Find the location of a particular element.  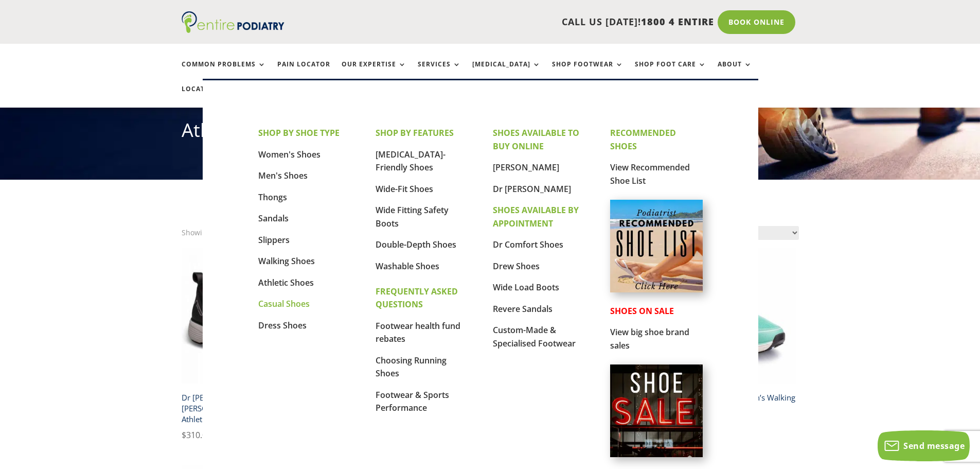

a: Athletic Shoes is located at coordinates (286, 283).